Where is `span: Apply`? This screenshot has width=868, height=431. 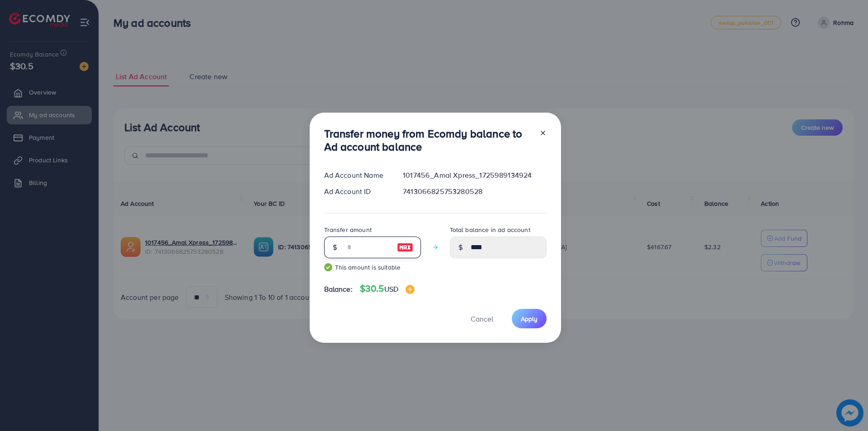 span: Apply is located at coordinates (529, 319).